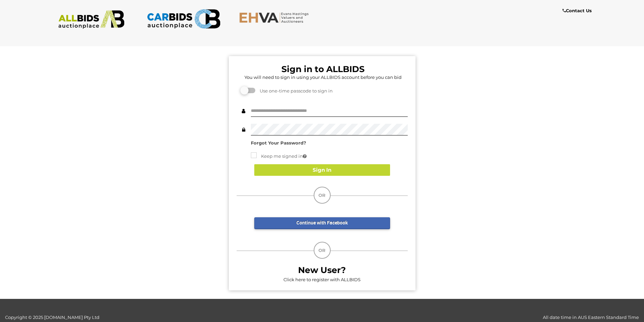 The image size is (644, 322). I want to click on a: Forgot Your Password?, so click(278, 143).